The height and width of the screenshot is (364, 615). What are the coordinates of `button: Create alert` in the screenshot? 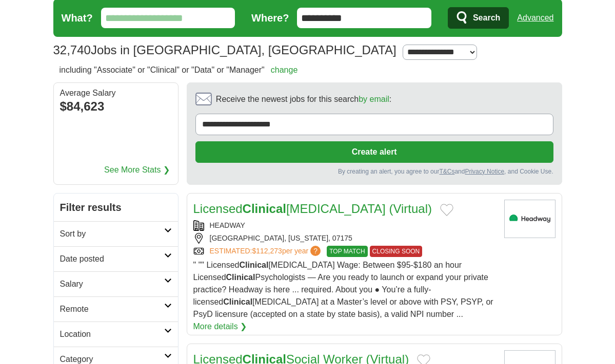 It's located at (374, 152).